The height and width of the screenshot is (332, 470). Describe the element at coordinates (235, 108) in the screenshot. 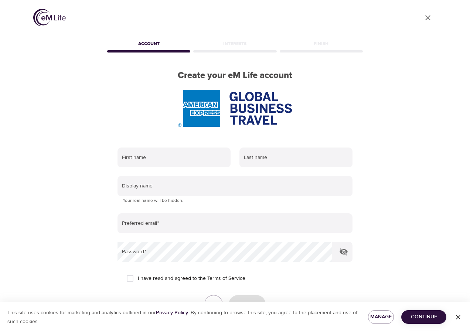

I see `img: AmEx%20GBT%20logo.png` at that location.